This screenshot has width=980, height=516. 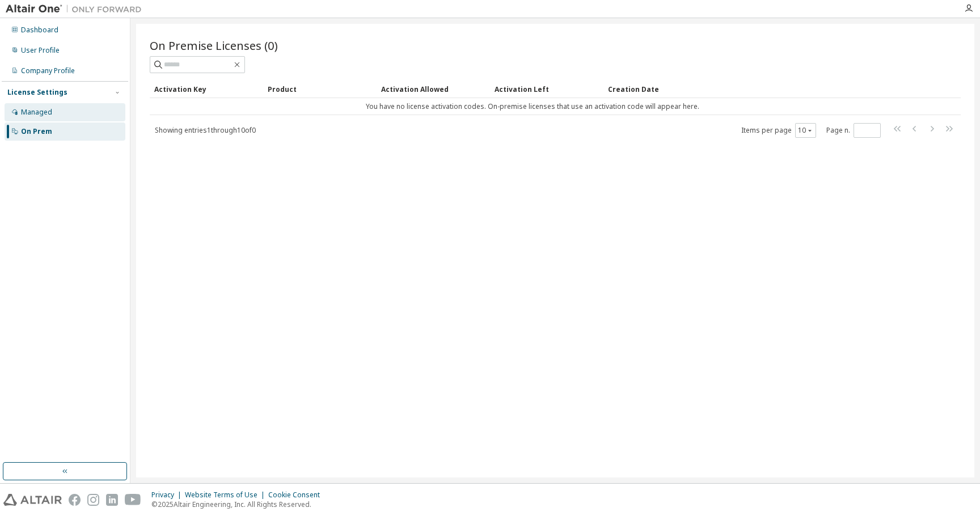 What do you see at coordinates (320, 89) in the screenshot?
I see `div: Product` at bounding box center [320, 89].